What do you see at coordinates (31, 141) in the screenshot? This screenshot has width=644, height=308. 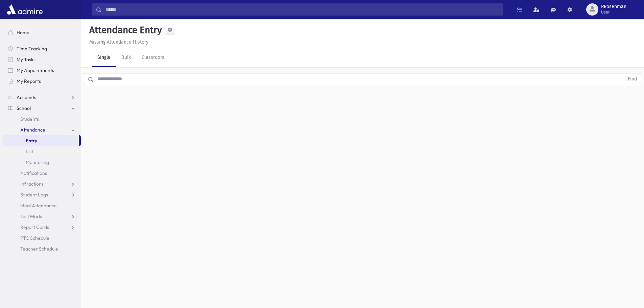 I see `span: Entry` at bounding box center [31, 141].